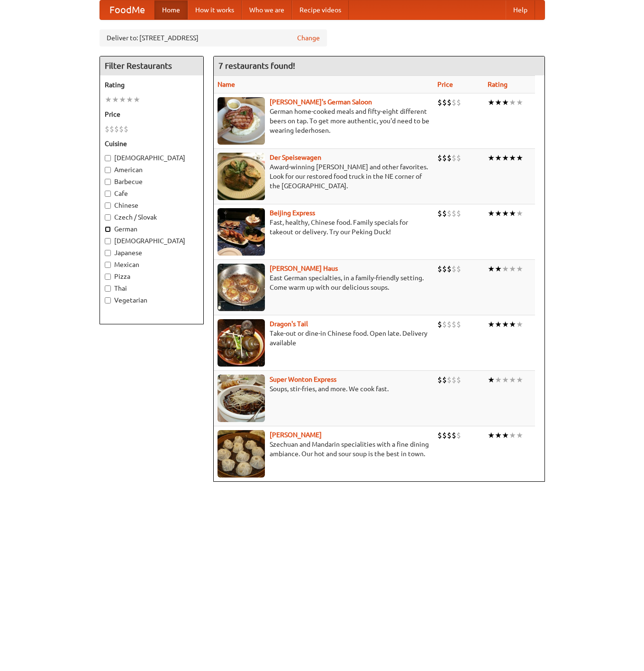  Describe the element at coordinates (151, 193) in the screenshot. I see `label: Cafe` at that location.